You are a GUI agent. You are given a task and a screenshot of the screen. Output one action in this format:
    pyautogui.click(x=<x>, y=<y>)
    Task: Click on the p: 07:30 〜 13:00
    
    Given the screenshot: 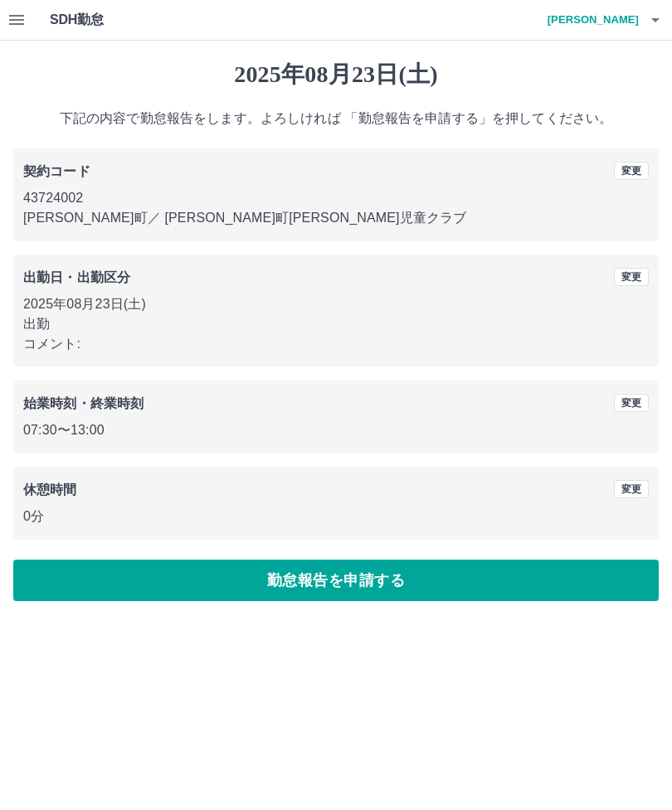 What is the action you would take?
    pyautogui.click(x=336, y=431)
    